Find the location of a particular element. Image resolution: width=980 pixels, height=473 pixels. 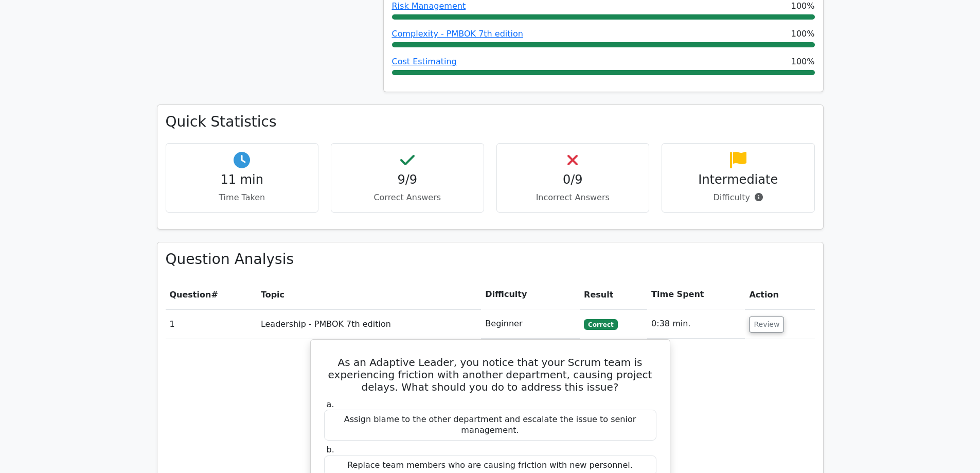

h4: 11 min is located at coordinates (242, 179).